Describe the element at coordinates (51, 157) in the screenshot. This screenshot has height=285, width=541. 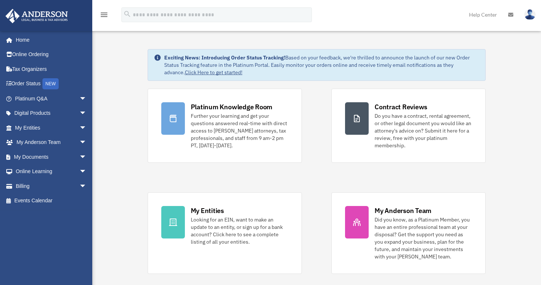
I see `a: My Documentsarrow_drop_down` at that location.